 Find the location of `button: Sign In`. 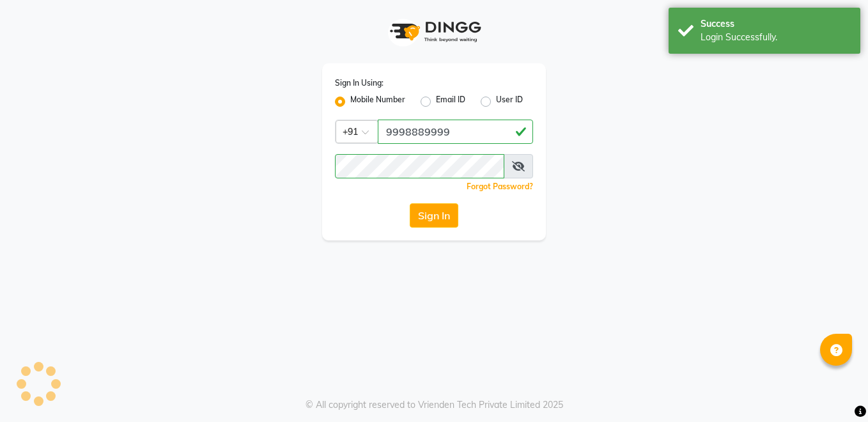

button: Sign In is located at coordinates (434, 215).